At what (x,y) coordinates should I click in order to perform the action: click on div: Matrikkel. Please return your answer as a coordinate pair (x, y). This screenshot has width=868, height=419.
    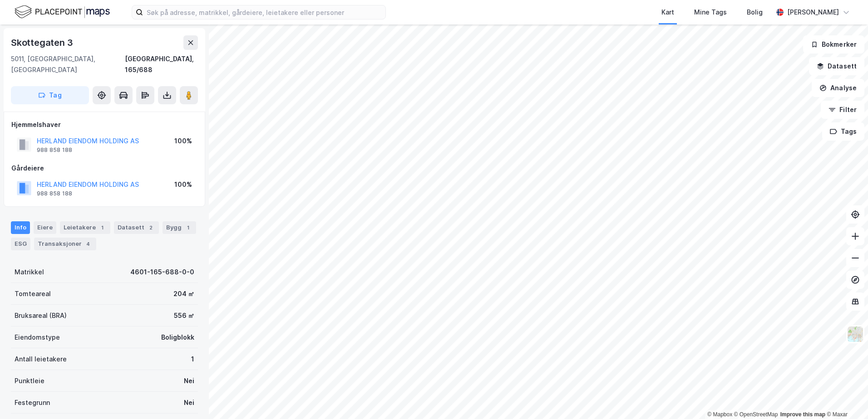
    Looking at the image, I should click on (29, 273).